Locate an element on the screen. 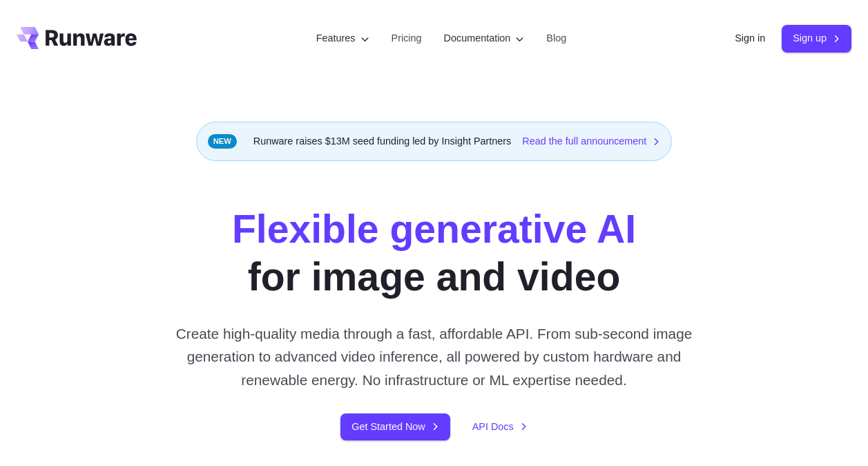  h1: for image and video is located at coordinates (434, 252).